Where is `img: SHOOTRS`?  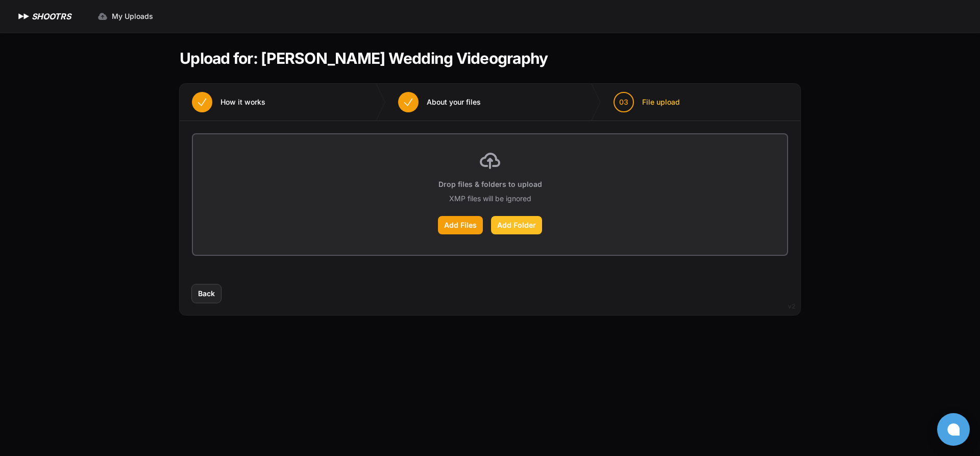
img: SHOOTRS is located at coordinates (24, 17).